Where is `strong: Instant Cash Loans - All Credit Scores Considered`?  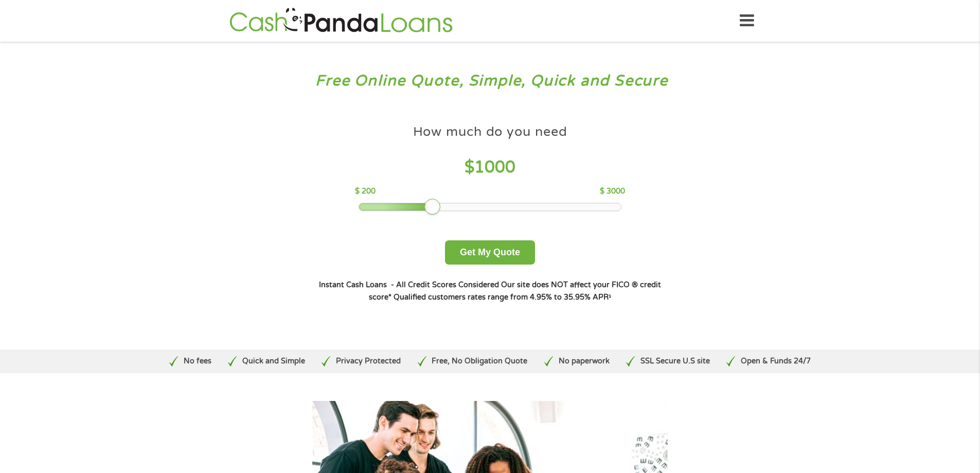 strong: Instant Cash Loans - All Credit Scores Considered is located at coordinates (409, 284).